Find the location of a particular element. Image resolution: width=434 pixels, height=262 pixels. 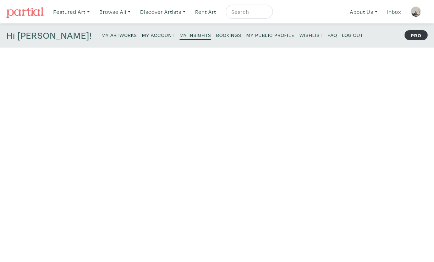

strong: PRO is located at coordinates (416, 35).